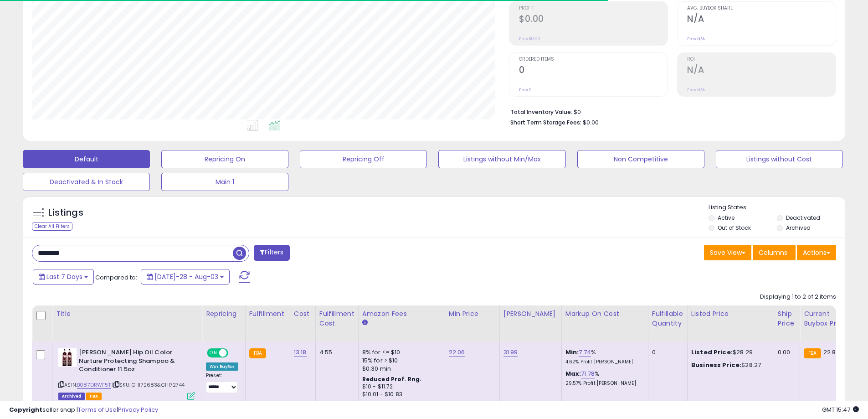 The width and height of the screenshot is (868, 419). What do you see at coordinates (225, 159) in the screenshot?
I see `button: Repricing On` at bounding box center [225, 159].